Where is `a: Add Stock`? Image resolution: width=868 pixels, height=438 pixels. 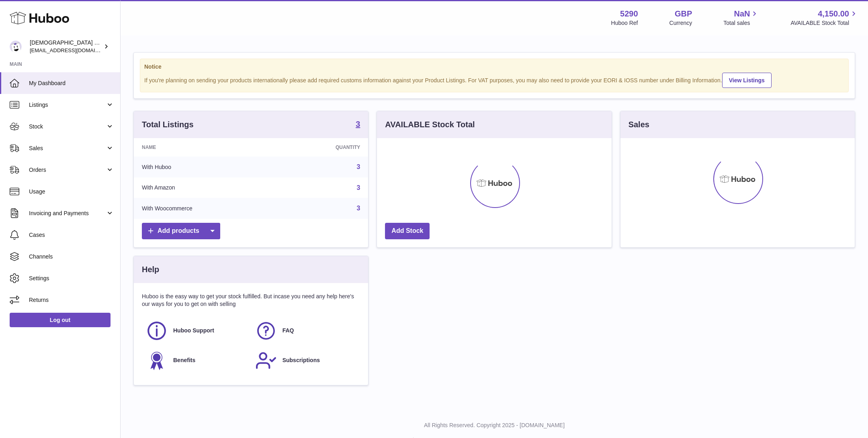
a: Add Stock is located at coordinates (407, 231).